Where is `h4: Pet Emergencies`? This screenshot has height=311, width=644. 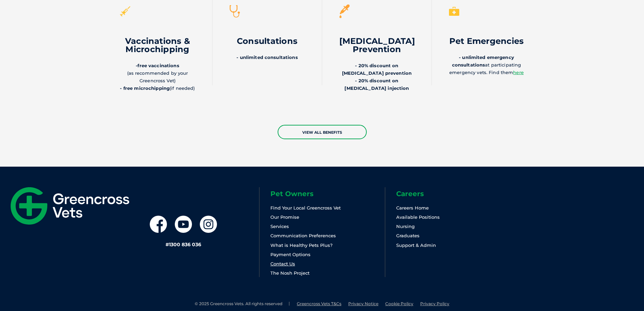
h4: Pet Emergencies is located at coordinates (487, 41).